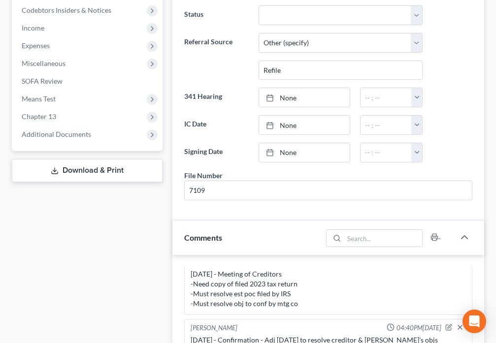 The height and width of the screenshot is (343, 496). I want to click on span: Chapter 13, so click(39, 116).